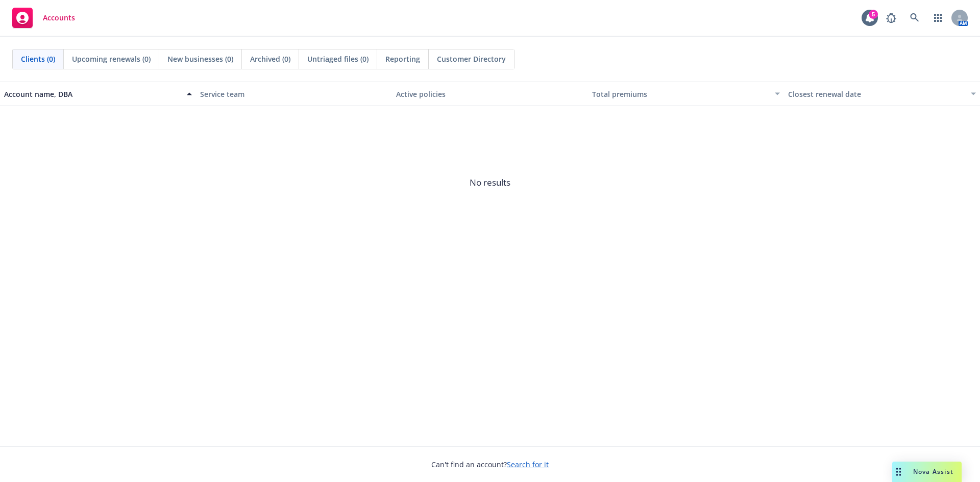 This screenshot has width=980, height=482. I want to click on div: 5, so click(874, 14).